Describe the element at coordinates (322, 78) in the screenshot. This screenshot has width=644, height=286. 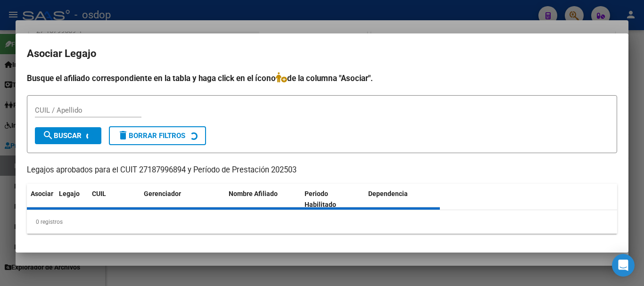
I see `h4: Busque el afiliado correspondiente en la tabla y haga click en el ícono de la columna "Asociar".` at that location.